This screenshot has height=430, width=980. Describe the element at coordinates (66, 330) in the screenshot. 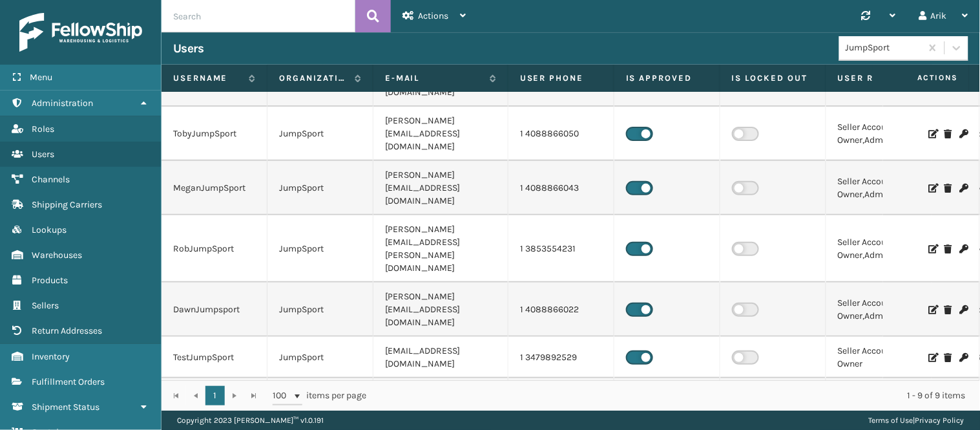

I see `span: Return Addresses` at that location.